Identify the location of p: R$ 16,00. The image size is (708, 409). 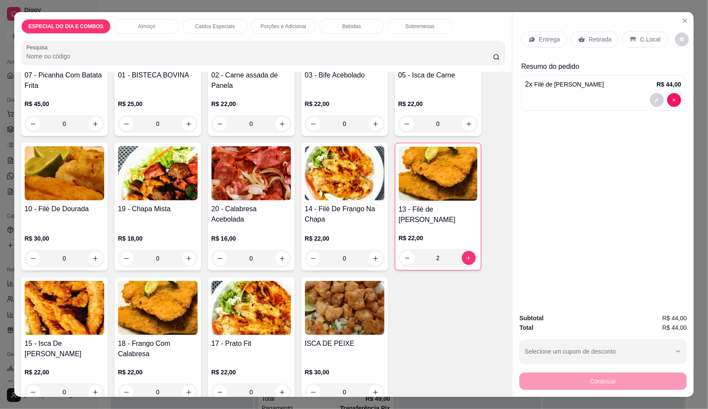
(251, 238).